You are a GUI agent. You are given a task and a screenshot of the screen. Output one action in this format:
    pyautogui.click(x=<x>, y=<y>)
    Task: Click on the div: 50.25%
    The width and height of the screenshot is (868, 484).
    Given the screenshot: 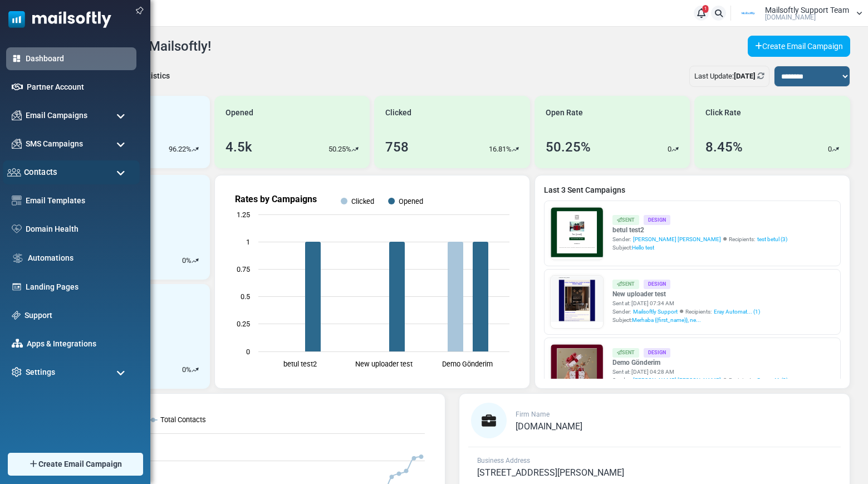 What is the action you would take?
    pyautogui.click(x=568, y=147)
    